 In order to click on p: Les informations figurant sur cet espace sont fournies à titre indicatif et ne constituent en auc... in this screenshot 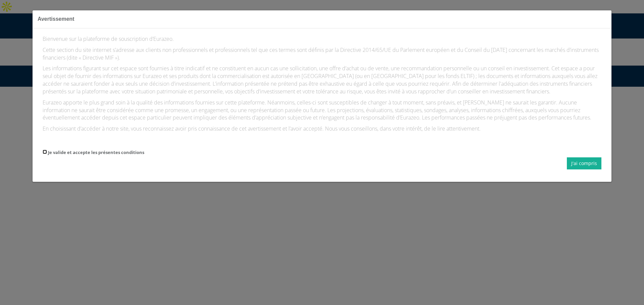, I will do `click(322, 80)`.